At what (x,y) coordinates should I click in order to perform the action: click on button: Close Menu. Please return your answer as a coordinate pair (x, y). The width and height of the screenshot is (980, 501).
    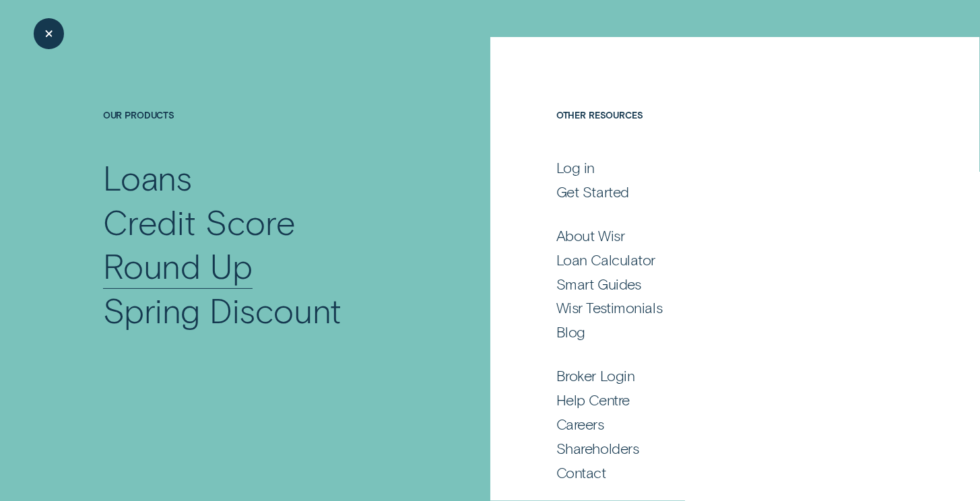
    Looking at the image, I should click on (48, 33).